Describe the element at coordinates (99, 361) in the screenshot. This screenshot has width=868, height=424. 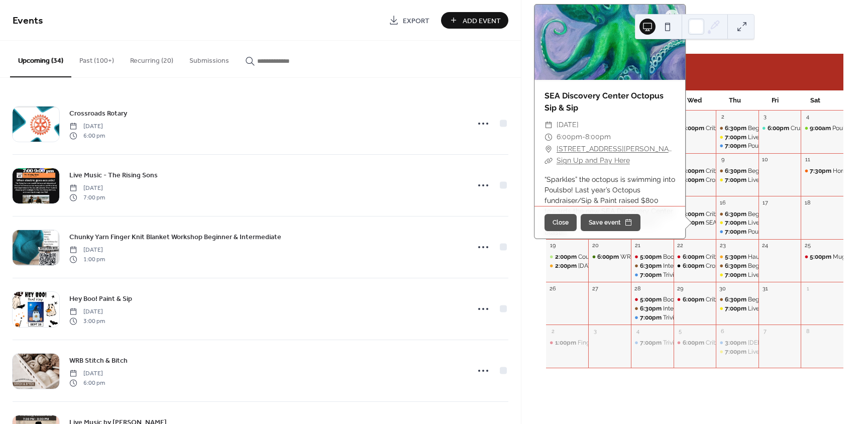
I see `span: WRB Stitch & Bitch` at that location.